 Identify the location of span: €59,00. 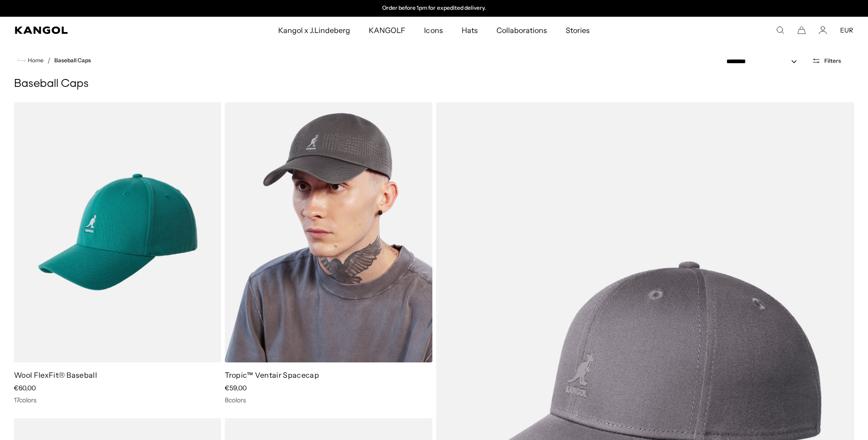
(235, 388).